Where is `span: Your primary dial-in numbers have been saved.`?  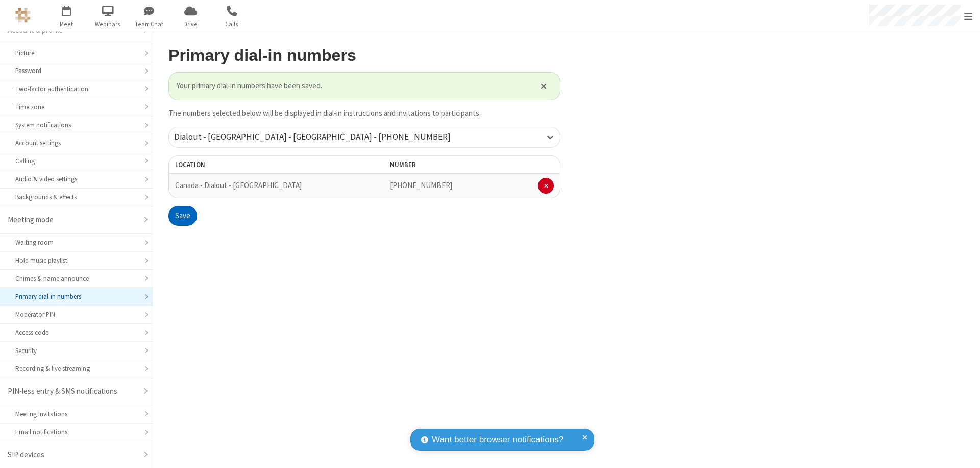
span: Your primary dial-in numbers have been saved. is located at coordinates (352, 86).